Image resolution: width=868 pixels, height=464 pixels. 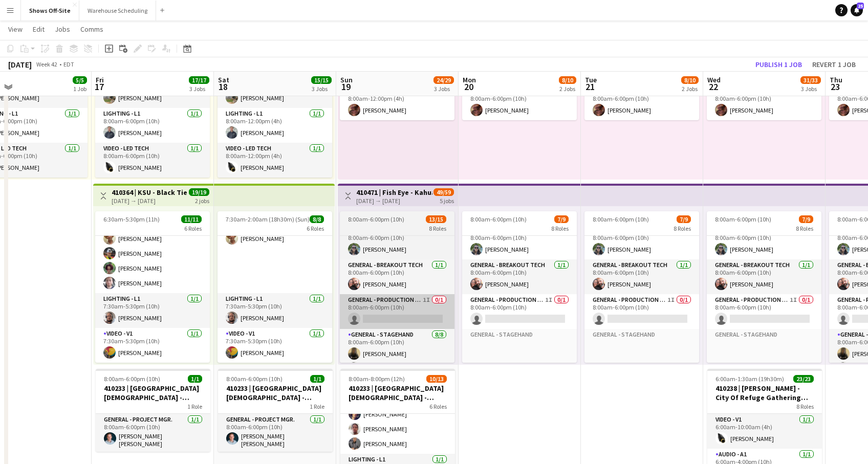 What do you see at coordinates (199, 79) in the screenshot?
I see `span: 17/17` at bounding box center [199, 79].